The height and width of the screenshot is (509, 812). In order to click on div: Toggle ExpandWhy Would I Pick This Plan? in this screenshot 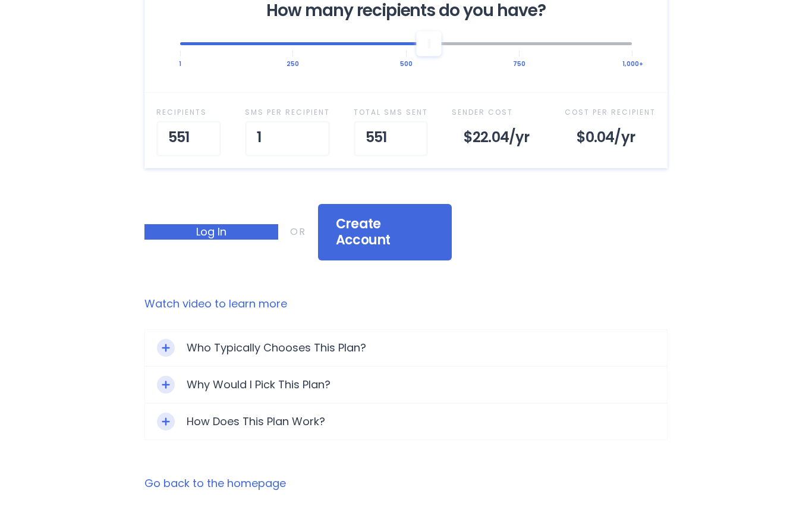, I will do `click(406, 385)`.